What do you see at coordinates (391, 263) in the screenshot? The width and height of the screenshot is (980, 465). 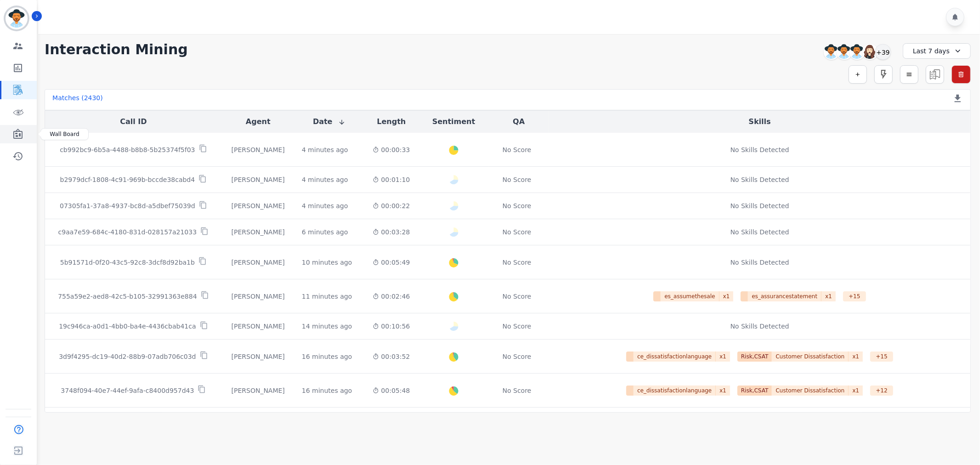 I see `div: 00:05:49` at bounding box center [391, 263].